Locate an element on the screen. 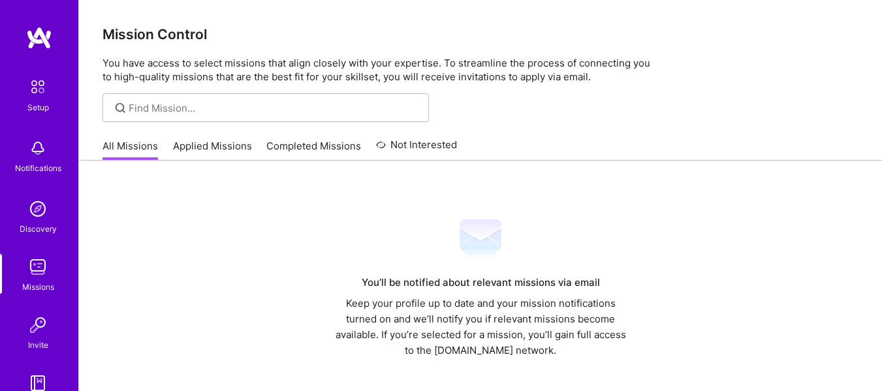  img: setup is located at coordinates (38, 87).